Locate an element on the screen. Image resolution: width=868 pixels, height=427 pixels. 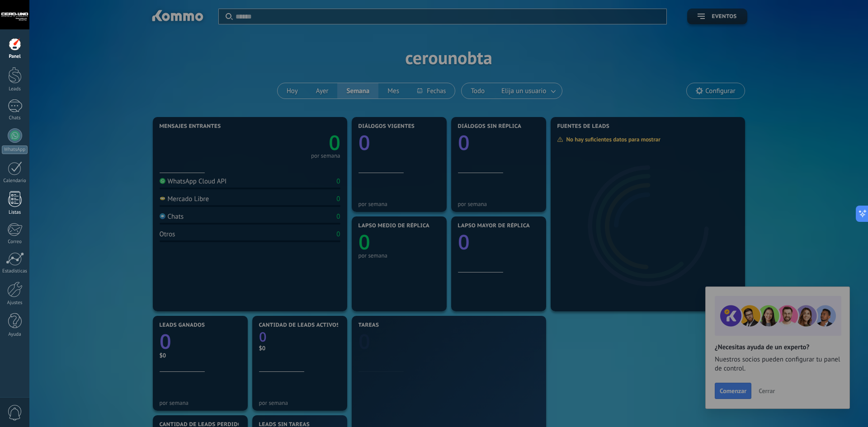
div: Ayuda is located at coordinates (15, 334).